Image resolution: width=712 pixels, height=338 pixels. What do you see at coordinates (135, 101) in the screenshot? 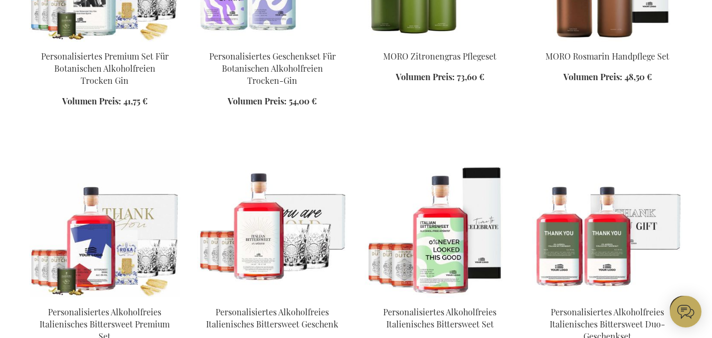
I see `span: 41,75 €` at bounding box center [135, 101].